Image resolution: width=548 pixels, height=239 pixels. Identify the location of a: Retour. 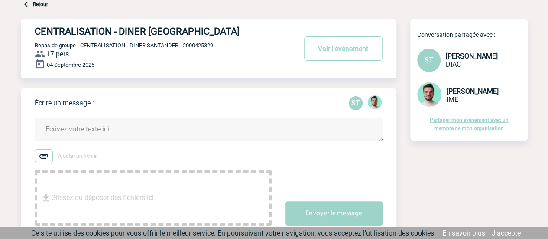
(40, 4).